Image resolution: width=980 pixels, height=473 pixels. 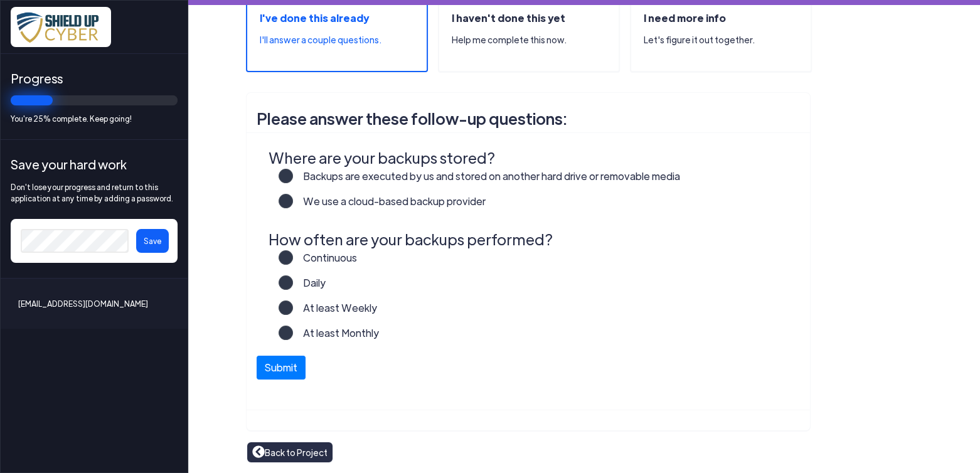 I want to click on div: Chat Widget, so click(x=875, y=405).